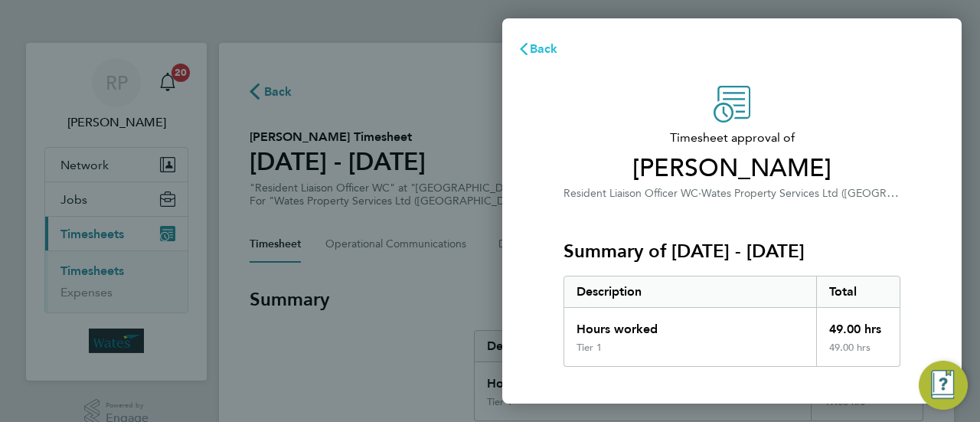 This screenshot has width=980, height=422. What do you see at coordinates (544, 48) in the screenshot?
I see `span: Back` at bounding box center [544, 48].